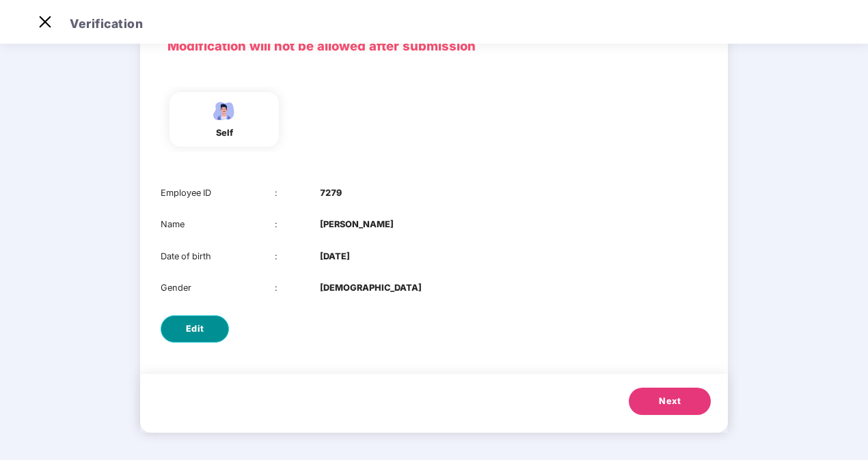  I want to click on b: 7279, so click(331, 193).